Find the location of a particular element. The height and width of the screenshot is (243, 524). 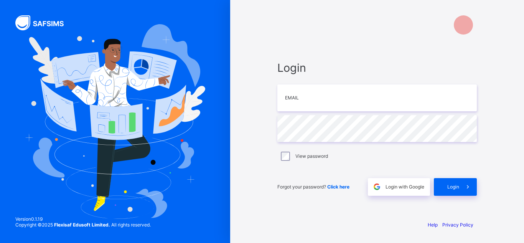

img: google.396cfc9801f0270233282035f929180a.svg is located at coordinates (377, 186).